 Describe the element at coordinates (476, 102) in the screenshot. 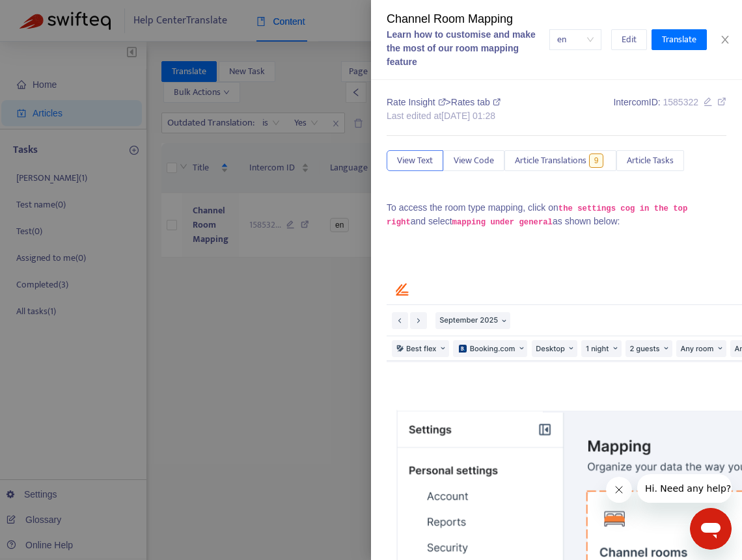

I see `span: Rates tab` at that location.